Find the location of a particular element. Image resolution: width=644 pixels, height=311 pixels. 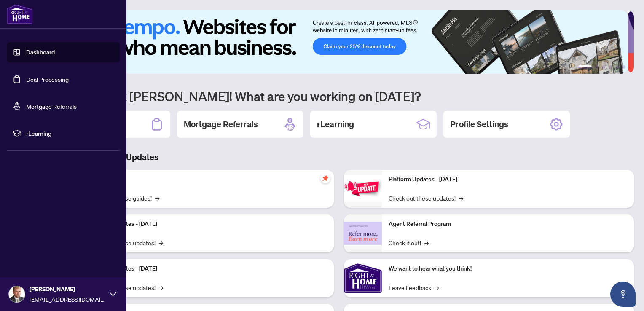

a: Deal Processing is located at coordinates (47, 80).